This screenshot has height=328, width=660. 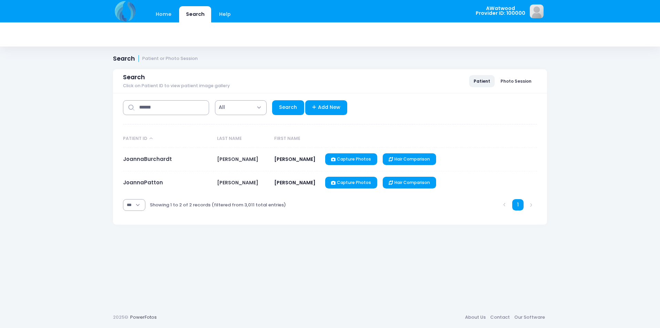 What do you see at coordinates (163, 14) in the screenshot?
I see `a: Home` at bounding box center [163, 14].